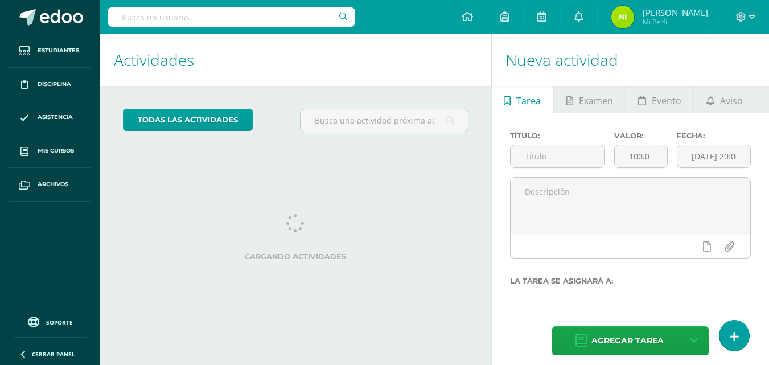  What do you see at coordinates (724, 100) in the screenshot?
I see `a: Aviso` at bounding box center [724, 100].